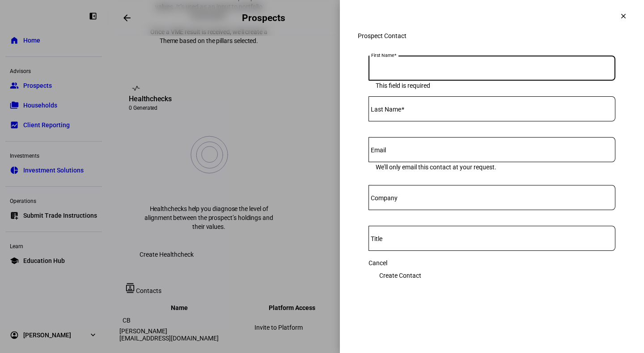  I want to click on div: Prospect Contact, so click(492, 35).